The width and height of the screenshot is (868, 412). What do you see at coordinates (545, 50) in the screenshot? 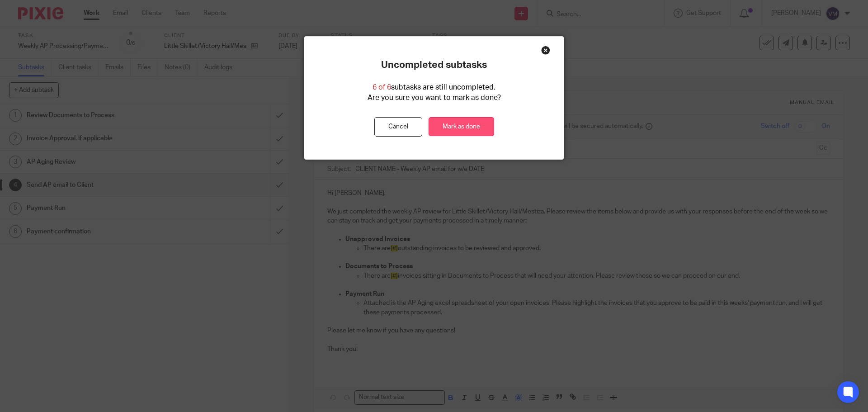
I see `div: Close this dialog window` at bounding box center [545, 50].